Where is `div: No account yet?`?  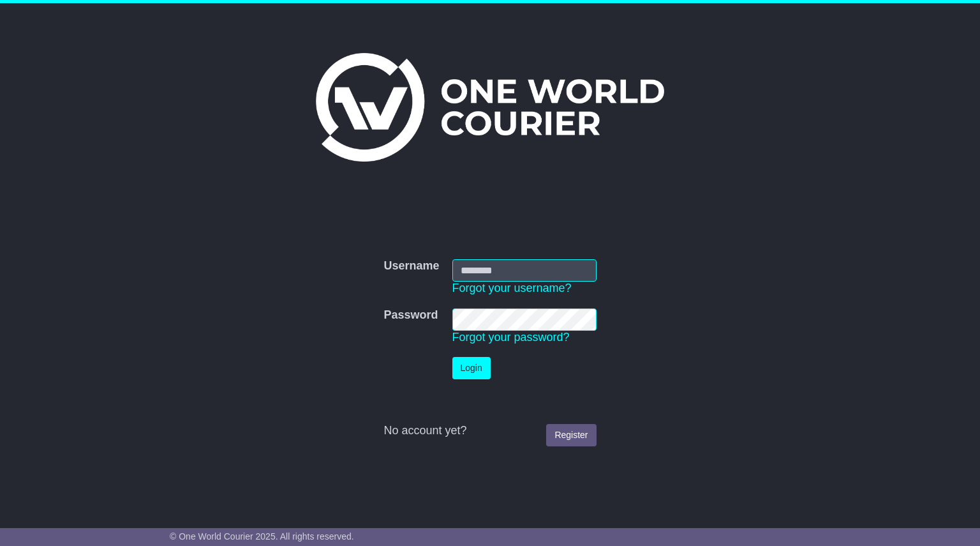
div: No account yet? is located at coordinates (490, 431).